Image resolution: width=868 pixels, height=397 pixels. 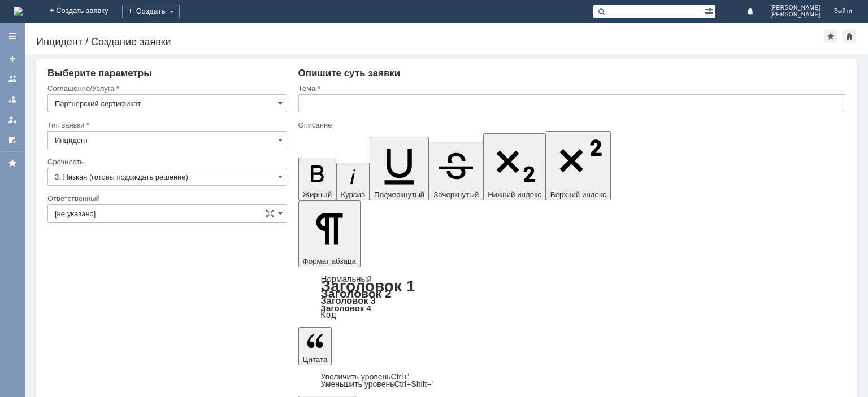 I want to click on div: Создать, so click(x=151, y=11).